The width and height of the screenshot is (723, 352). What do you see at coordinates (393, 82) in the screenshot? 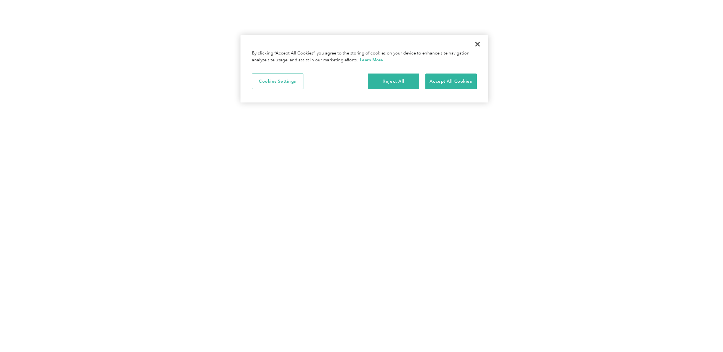
I see `button: Reject All` at bounding box center [393, 82].